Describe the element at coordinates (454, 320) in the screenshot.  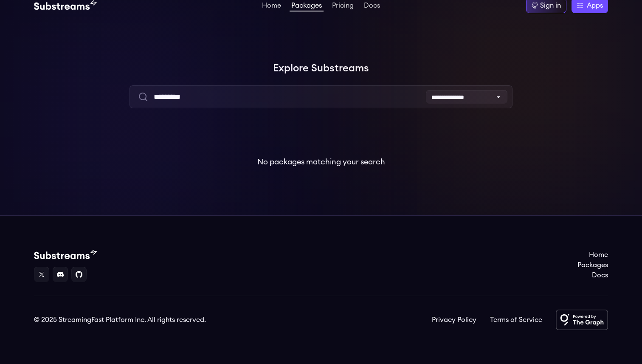
I see `a: Privacy Policy` at that location.